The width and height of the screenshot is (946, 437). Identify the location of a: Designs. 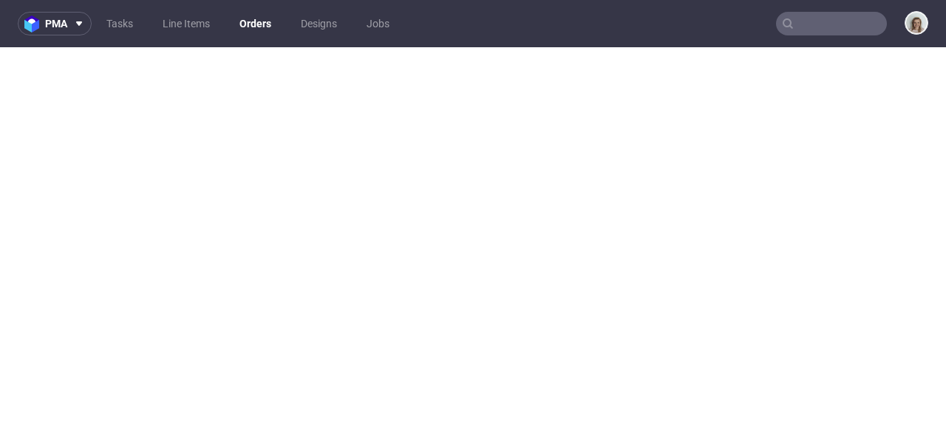
(318, 24).